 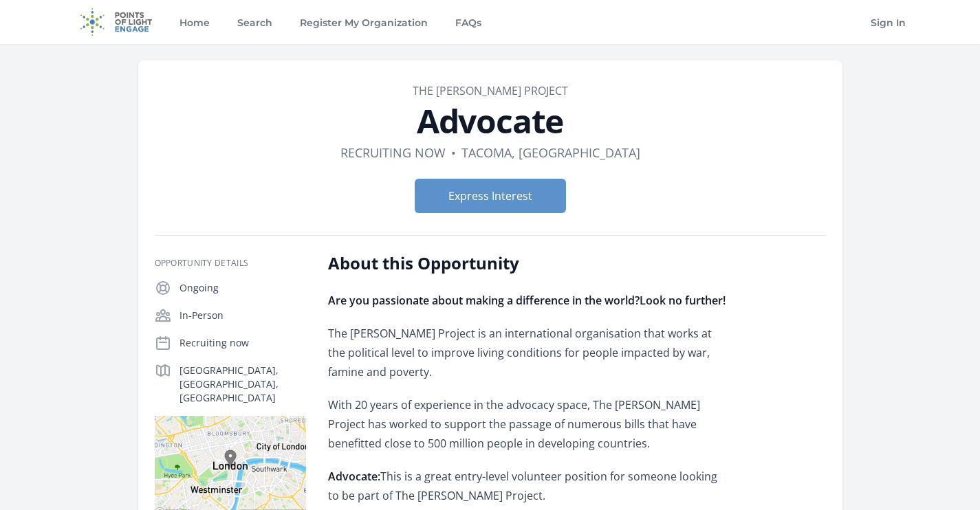 What do you see at coordinates (355, 476) in the screenshot?
I see `strong: Advocate:` at bounding box center [355, 476].